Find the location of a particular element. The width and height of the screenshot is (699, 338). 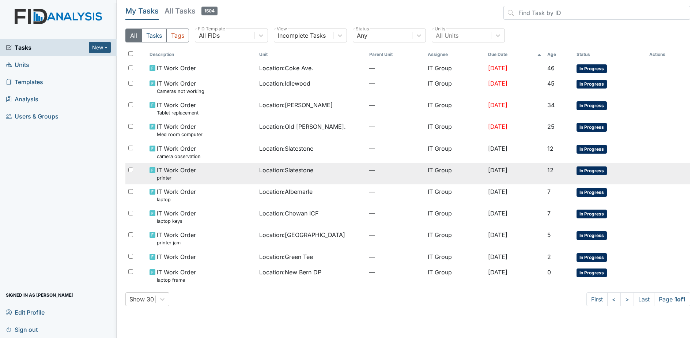

small: printer jam is located at coordinates (176, 242).